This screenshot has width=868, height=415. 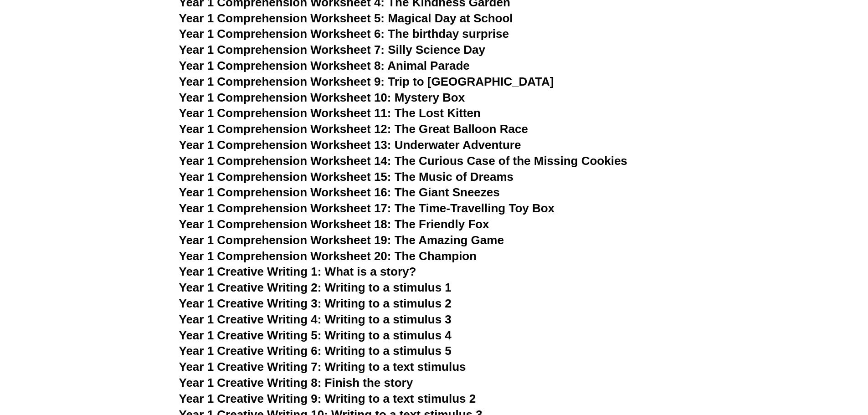 I want to click on a: Year 1 Comprehension Worksheet 16: The Giant Sneezes, so click(x=340, y=192).